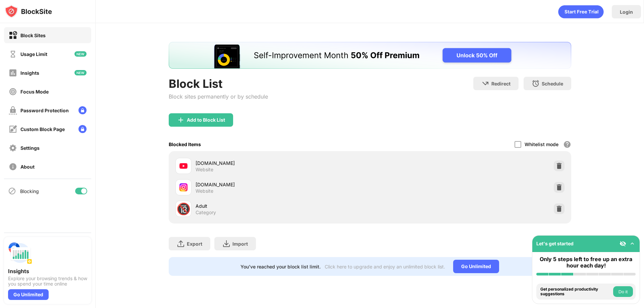 The width and height of the screenshot is (644, 308). Describe the element at coordinates (623, 243) in the screenshot. I see `img: eye-not-visible.svg` at that location.